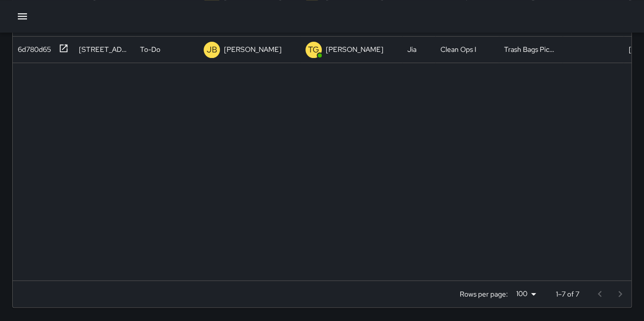 Image resolution: width=644 pixels, height=321 pixels. What do you see at coordinates (212, 50) in the screenshot?
I see `p: JB` at bounding box center [212, 50].